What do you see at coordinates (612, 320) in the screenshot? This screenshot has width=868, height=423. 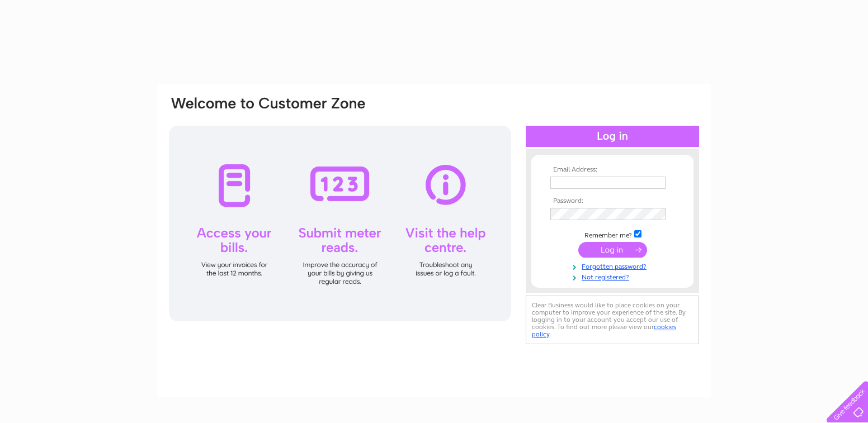 I see `div: Clear Business would like to place cookies on your computer to improve your experience of the sit...` at bounding box center [612, 320].